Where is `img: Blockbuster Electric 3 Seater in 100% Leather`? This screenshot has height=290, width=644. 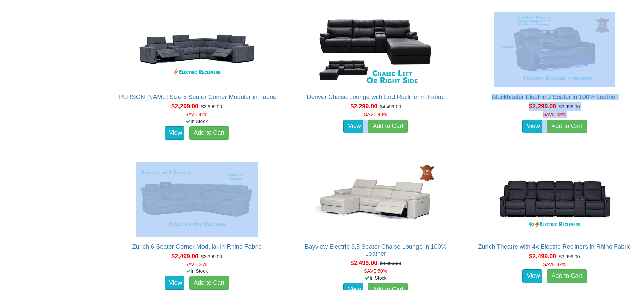 img: Blockbuster Electric 3 Seater in 100% Leather is located at coordinates (555, 50).